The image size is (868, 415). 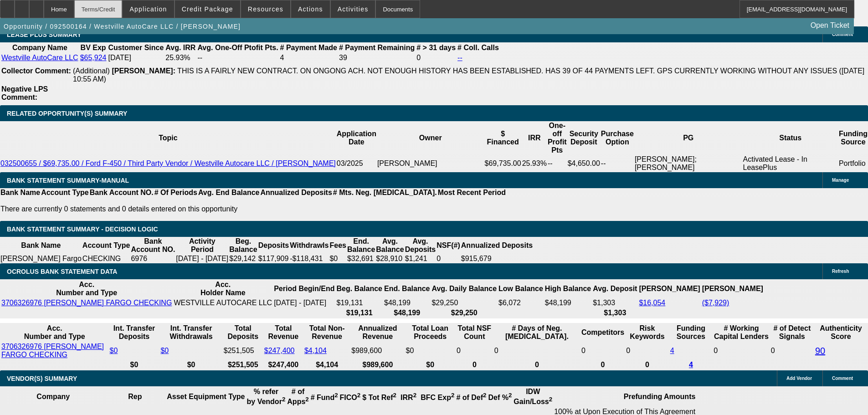 What do you see at coordinates (274, 259) in the screenshot?
I see `td: $117,909` at bounding box center [274, 259].